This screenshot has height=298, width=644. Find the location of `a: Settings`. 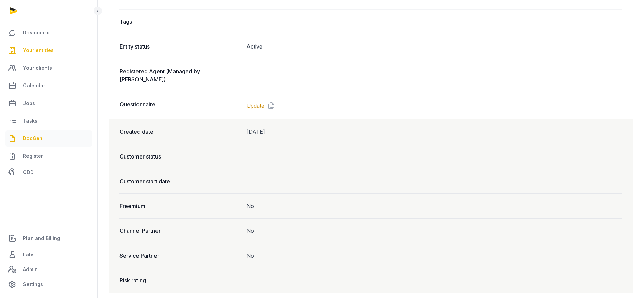

a: Settings is located at coordinates (49, 284).